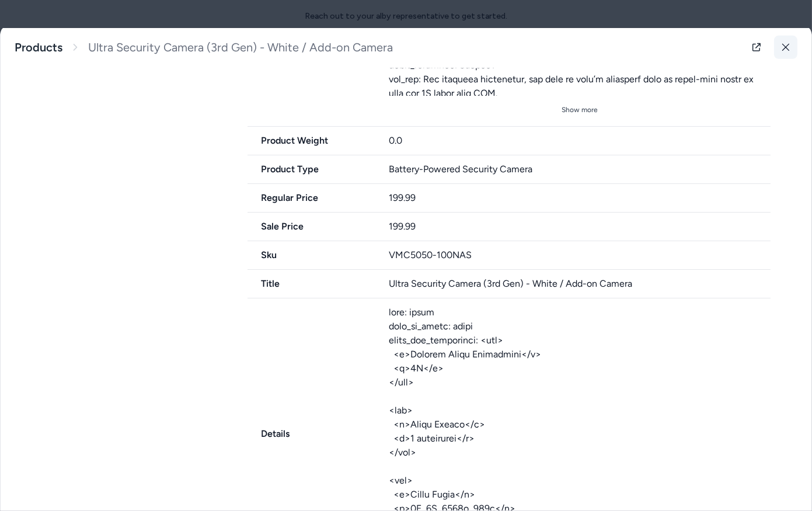  I want to click on div: Battery-Powered Security Camera, so click(580, 170).